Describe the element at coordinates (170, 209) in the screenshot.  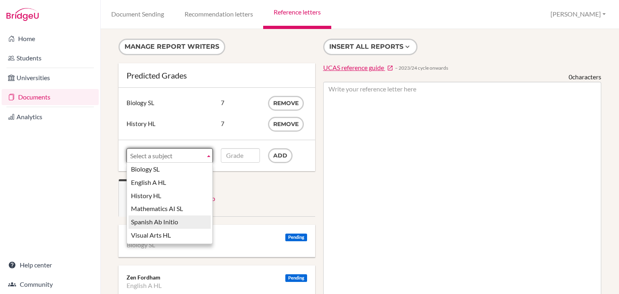
I see `li: Mathematics AI SL` at that location.